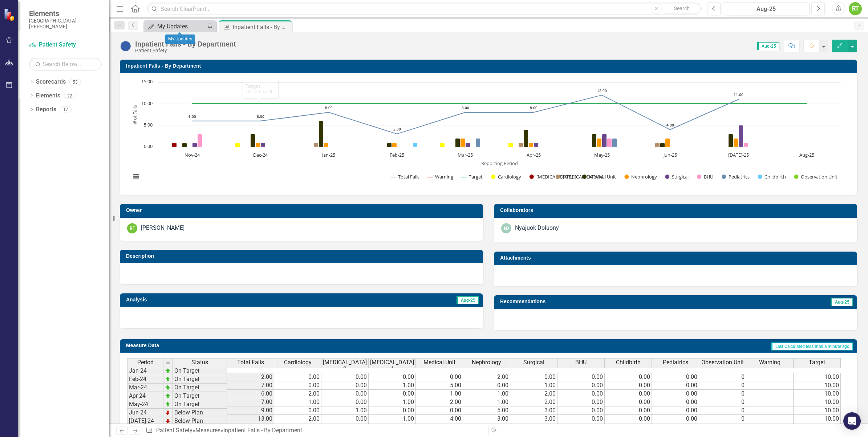  What do you see at coordinates (175, 26) in the screenshot?
I see `a: My Updates` at bounding box center [175, 26].